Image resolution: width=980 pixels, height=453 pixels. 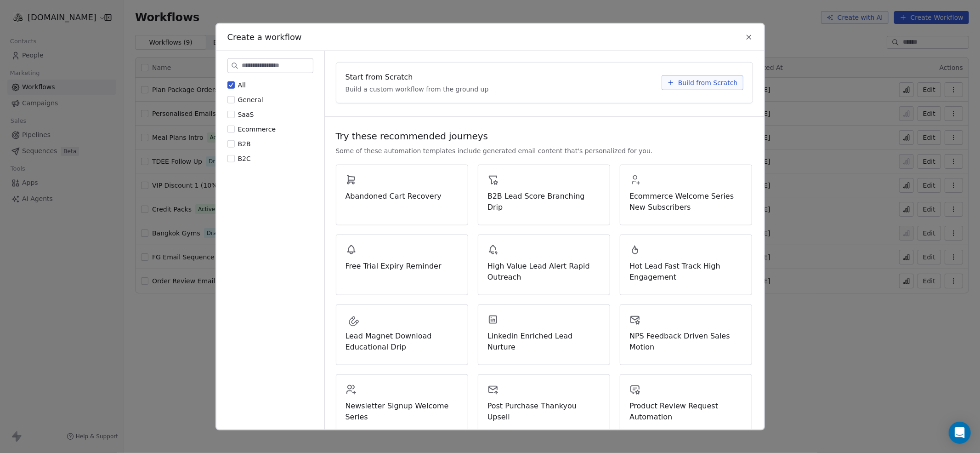 What do you see at coordinates (19, 19) in the screenshot?
I see `img: logo_orange.svg` at bounding box center [19, 19].